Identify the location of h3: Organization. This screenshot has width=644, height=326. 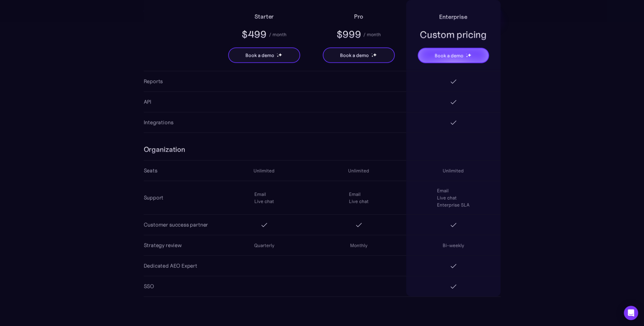
(165, 150).